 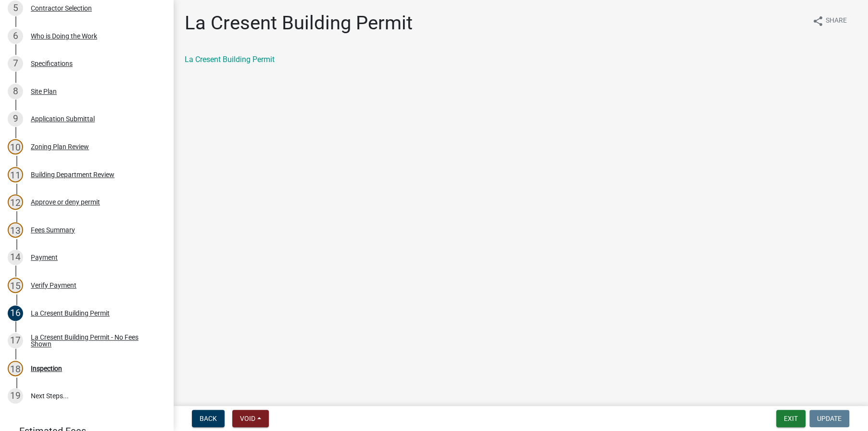 I want to click on div: 16, so click(x=15, y=313).